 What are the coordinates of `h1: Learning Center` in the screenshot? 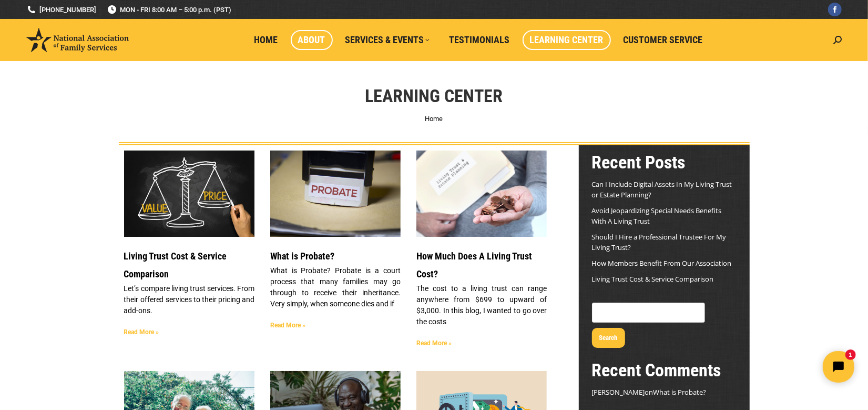 It's located at (434, 96).